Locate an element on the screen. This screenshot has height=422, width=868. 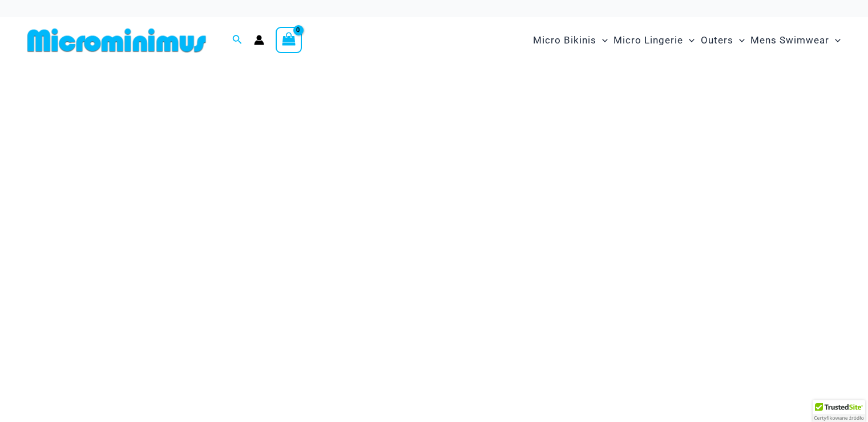
a: Mens SwimwearMenu ToggleMenu Toggle is located at coordinates (796, 40).